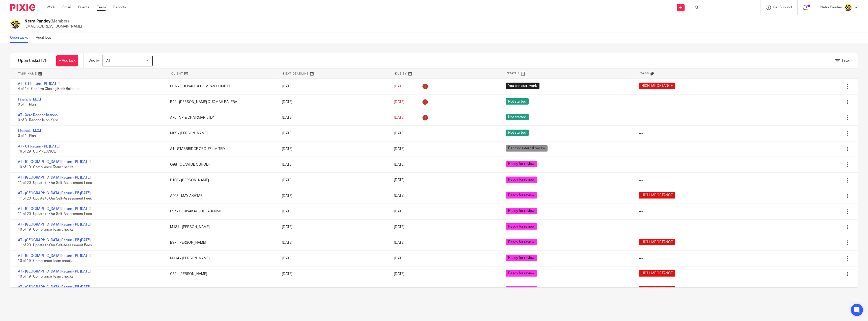 This screenshot has width=868, height=321. Describe the element at coordinates (32, 60) in the screenshot. I see `h1: Open tasks` at that location.